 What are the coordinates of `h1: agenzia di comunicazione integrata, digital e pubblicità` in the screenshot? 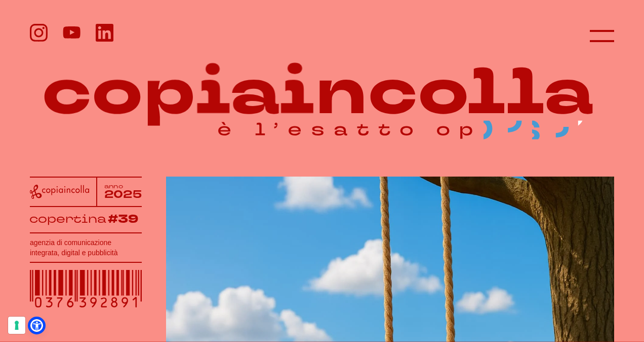 It's located at (85, 247).